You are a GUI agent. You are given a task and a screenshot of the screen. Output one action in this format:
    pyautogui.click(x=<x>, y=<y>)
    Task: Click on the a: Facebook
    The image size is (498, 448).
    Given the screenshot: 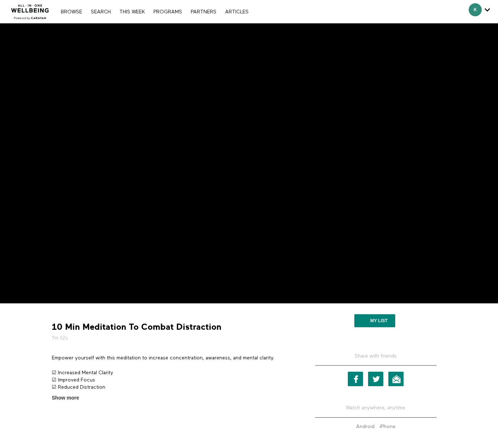 What is the action you would take?
    pyautogui.click(x=356, y=379)
    